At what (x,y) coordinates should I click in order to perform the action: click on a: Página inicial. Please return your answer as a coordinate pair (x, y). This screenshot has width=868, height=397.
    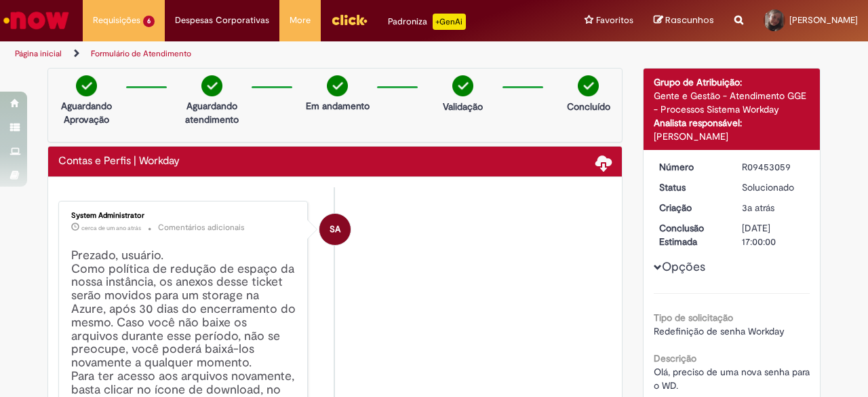
    Looking at the image, I should click on (38, 54).